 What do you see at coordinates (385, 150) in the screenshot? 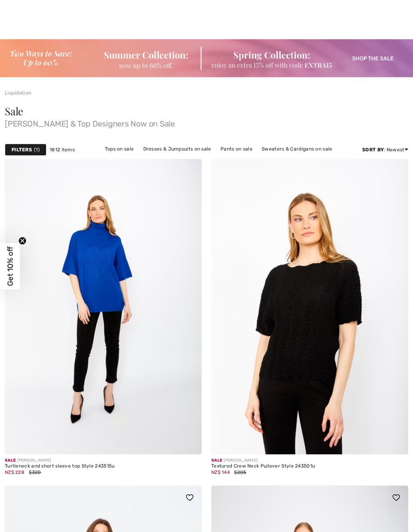
I see `div: : Newest` at bounding box center [385, 150].